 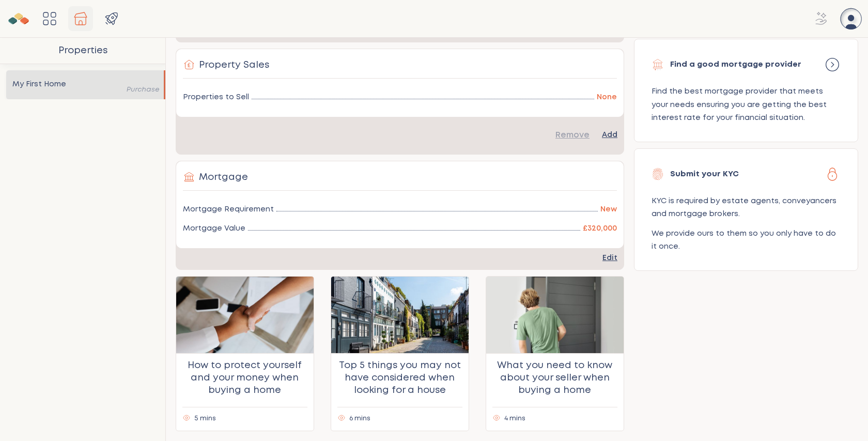 I want to click on p: Property Sales, so click(x=234, y=66).